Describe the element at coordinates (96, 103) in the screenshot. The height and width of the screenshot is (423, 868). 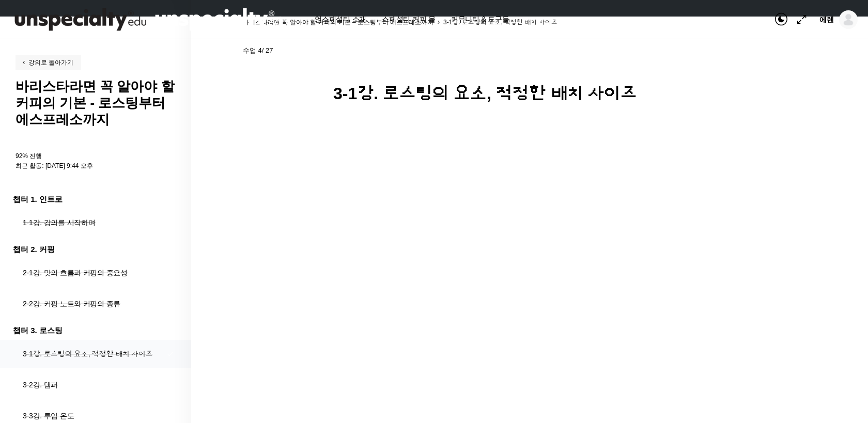
I see `h2: 바리스타라면 꼭 알아야 할 커피의 기본 - 로스팅부터 에스프레소까지` at that location.